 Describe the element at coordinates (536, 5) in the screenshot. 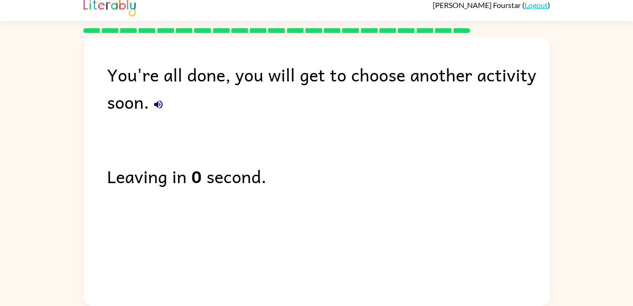

I see `a: Logout` at that location.